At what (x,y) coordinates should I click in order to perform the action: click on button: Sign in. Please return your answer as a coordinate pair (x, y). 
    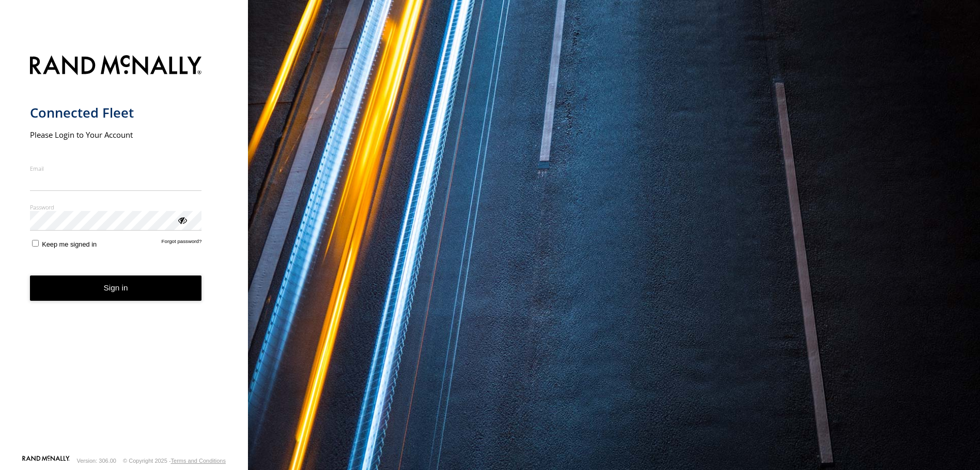
    Looking at the image, I should click on (116, 288).